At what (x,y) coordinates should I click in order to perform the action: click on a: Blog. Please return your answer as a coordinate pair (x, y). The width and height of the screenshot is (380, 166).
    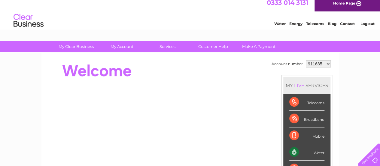
    Looking at the image, I should click on (332, 28).